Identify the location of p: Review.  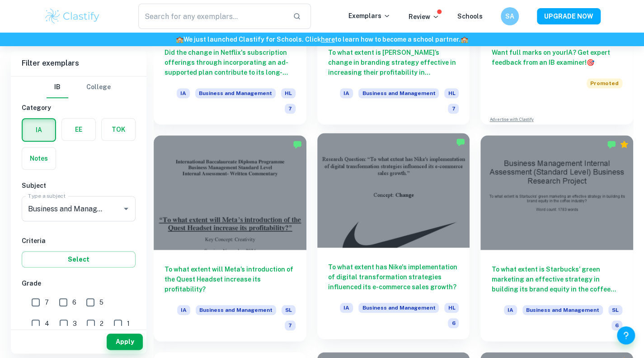
(424, 17).